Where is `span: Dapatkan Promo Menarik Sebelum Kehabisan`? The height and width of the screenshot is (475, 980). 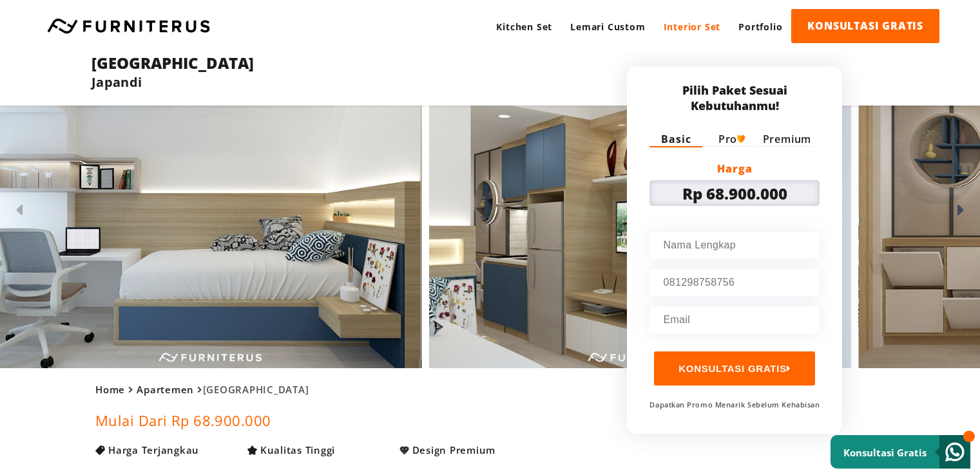 span: Dapatkan Promo Menarik Sebelum Kehabisan is located at coordinates (734, 404).